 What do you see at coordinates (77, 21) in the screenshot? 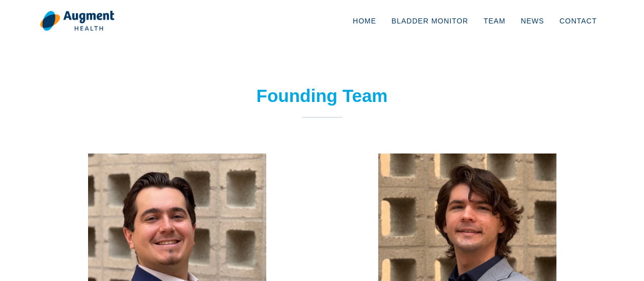
I see `img: logo` at bounding box center [77, 21].